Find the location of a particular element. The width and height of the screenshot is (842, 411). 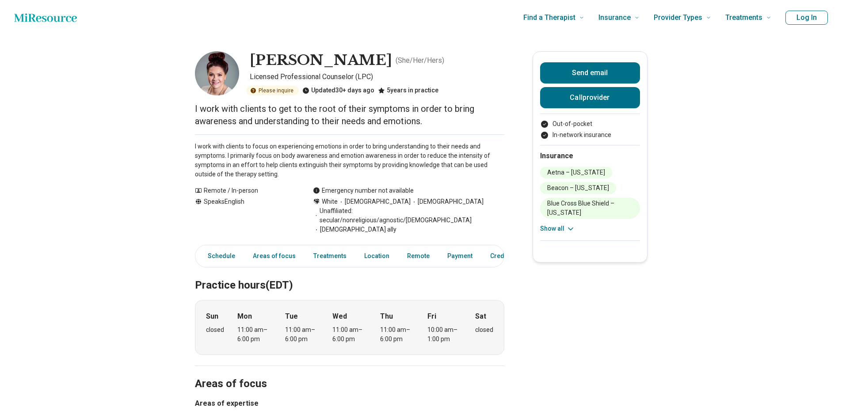

strong: Fri is located at coordinates (432, 316).